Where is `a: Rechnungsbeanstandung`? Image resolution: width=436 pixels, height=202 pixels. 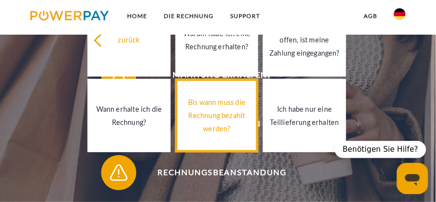
a: Rechnungsbeanstandung is located at coordinates (215, 173).